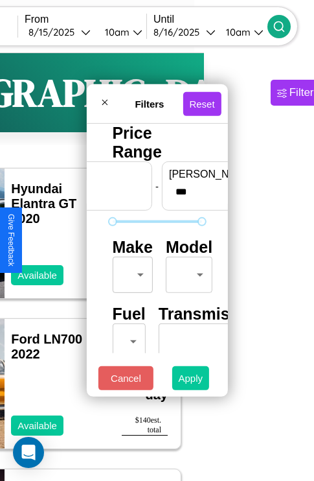  What do you see at coordinates (54, 32) in the screenshot?
I see `div: 8 / 15 / 2025` at bounding box center [54, 32].